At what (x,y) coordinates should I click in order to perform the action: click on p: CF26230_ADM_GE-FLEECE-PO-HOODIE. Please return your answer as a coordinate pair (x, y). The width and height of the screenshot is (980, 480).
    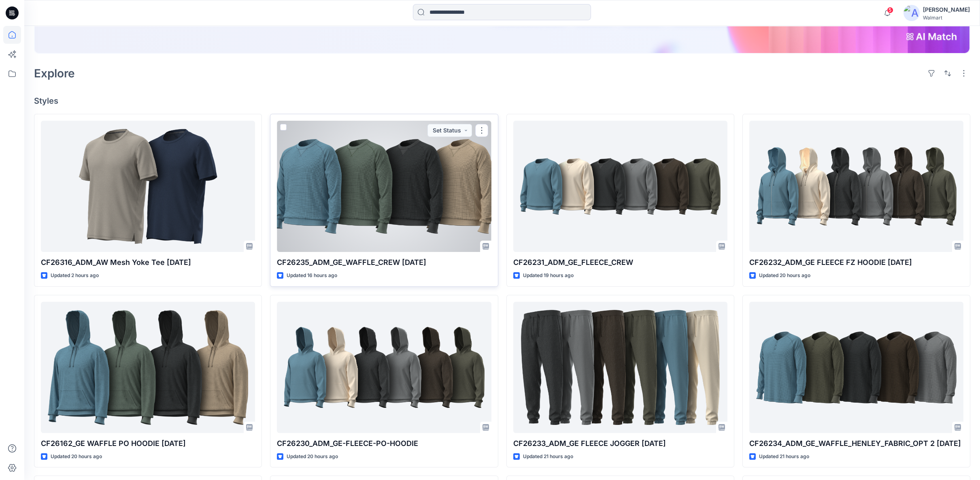
    Looking at the image, I should click on (384, 443).